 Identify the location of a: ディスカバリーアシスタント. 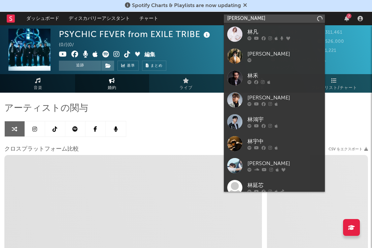
(99, 19).